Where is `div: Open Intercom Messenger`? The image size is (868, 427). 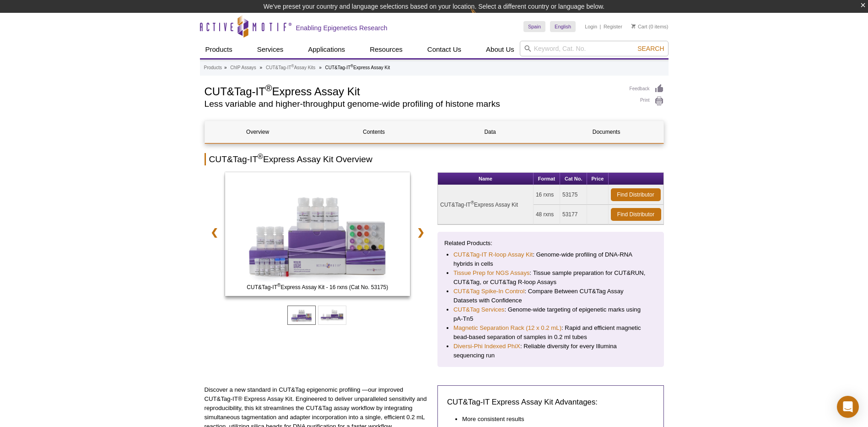 div: Open Intercom Messenger is located at coordinates (848, 407).